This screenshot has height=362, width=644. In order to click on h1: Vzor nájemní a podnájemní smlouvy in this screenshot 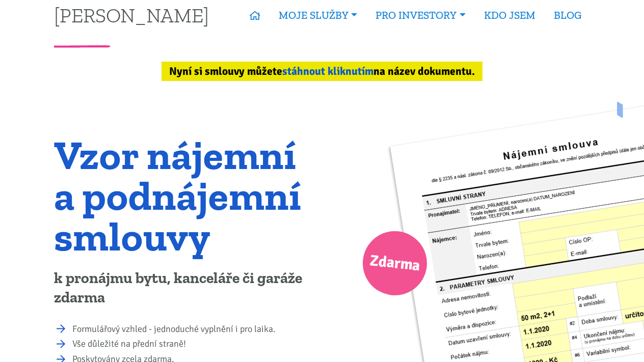, I will do `click(184, 196)`.